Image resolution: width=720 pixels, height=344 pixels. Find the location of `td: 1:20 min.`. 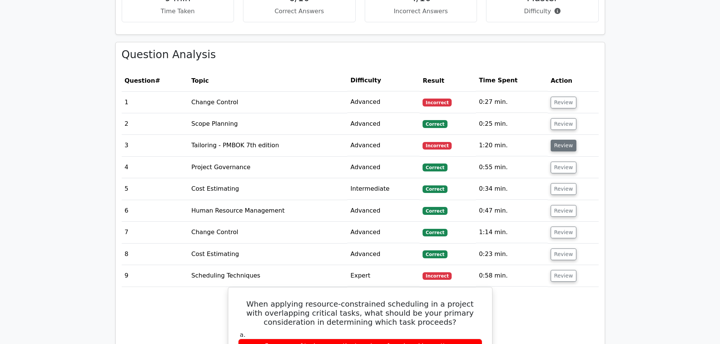

td: 1:20 min. is located at coordinates (512, 146).